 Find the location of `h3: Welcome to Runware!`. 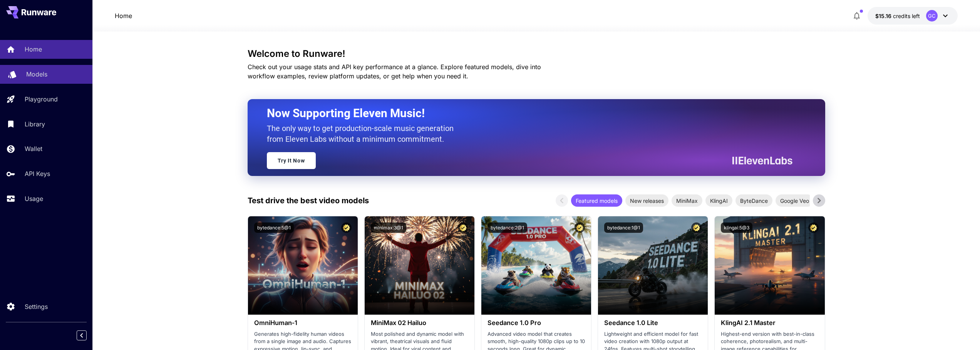

h3: Welcome to Runware! is located at coordinates (536, 54).